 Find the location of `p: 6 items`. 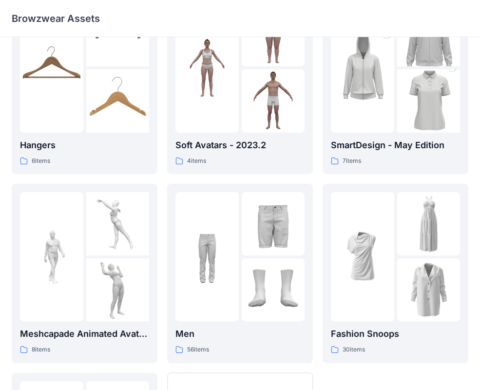

p: 6 items is located at coordinates (41, 161).